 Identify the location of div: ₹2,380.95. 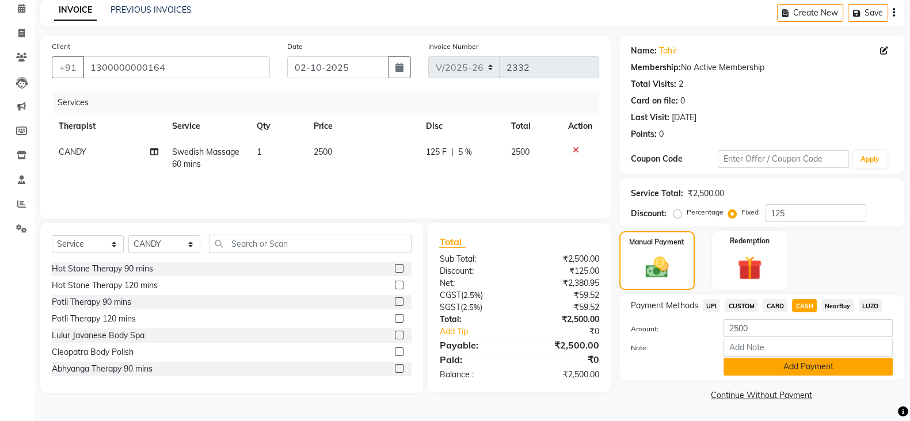
(563, 283).